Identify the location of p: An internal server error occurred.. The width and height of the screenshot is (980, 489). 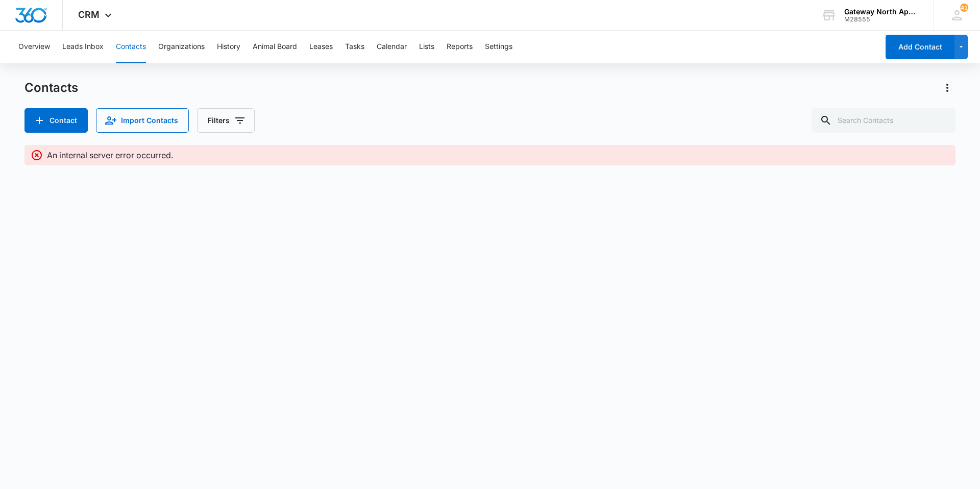
(110, 155).